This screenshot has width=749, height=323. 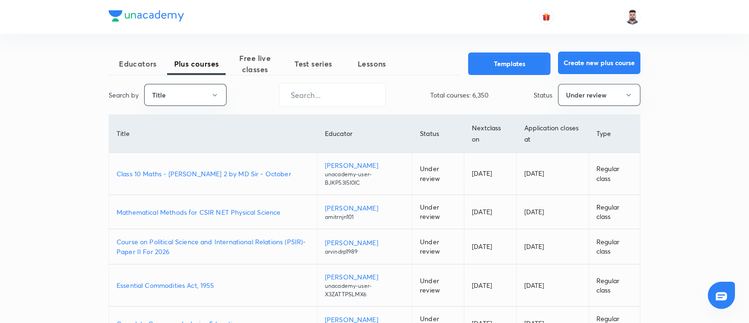 What do you see at coordinates (510, 64) in the screenshot?
I see `button: Templates` at bounding box center [510, 64].